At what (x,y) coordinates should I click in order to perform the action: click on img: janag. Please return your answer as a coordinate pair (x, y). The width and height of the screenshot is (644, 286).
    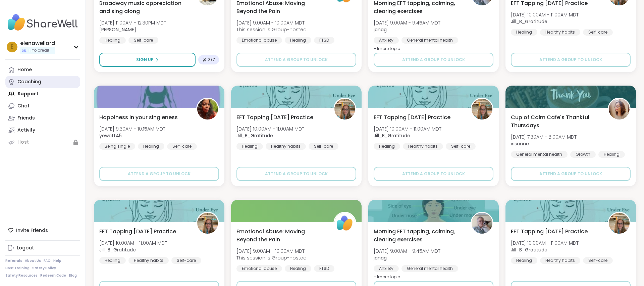
    Looking at the image, I should click on (482, 223).